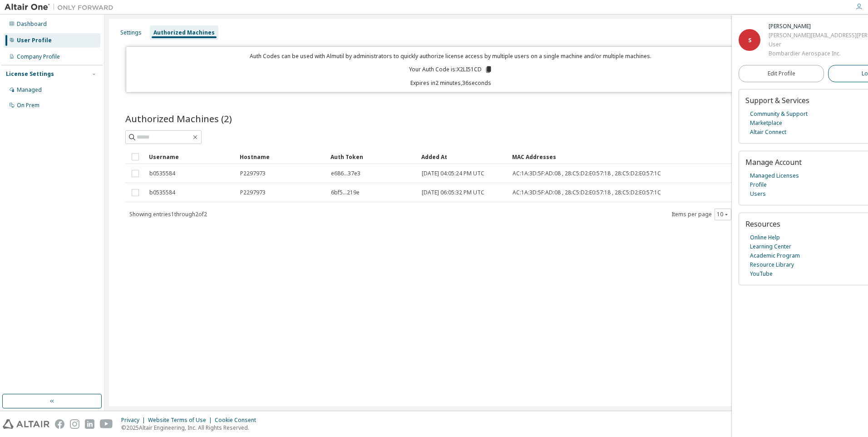 This screenshot has height=437, width=868. What do you see at coordinates (451, 82) in the screenshot?
I see `p: Expires in 2 minutes, 36 seconds` at bounding box center [451, 82].